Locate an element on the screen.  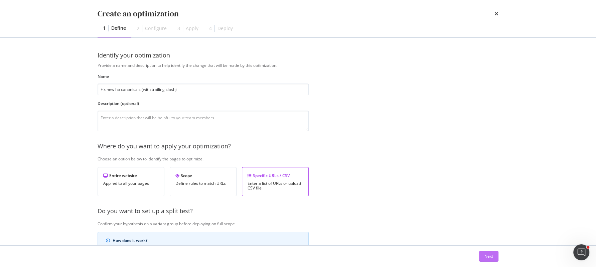
div: Where do you want to apply your optimization? is located at coordinates (314, 146).